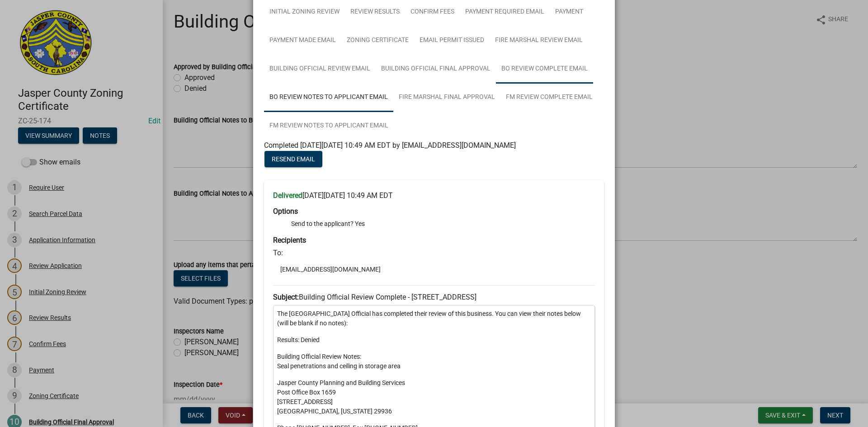 Image resolution: width=868 pixels, height=427 pixels. Describe the element at coordinates (286, 297) in the screenshot. I see `strong: Subject:` at that location.